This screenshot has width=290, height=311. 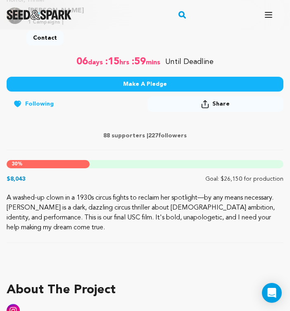 What do you see at coordinates (138, 62) in the screenshot?
I see `span: :59` at bounding box center [138, 62].